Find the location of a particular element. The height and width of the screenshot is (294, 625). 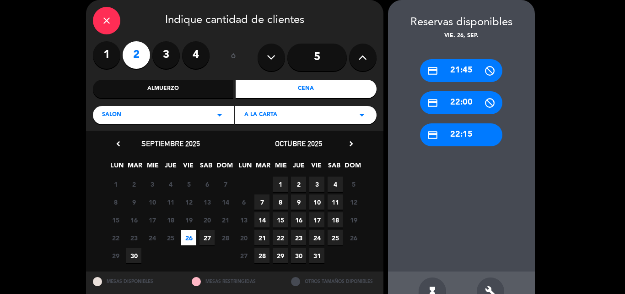

i: chevron_left is located at coordinates (118, 143).